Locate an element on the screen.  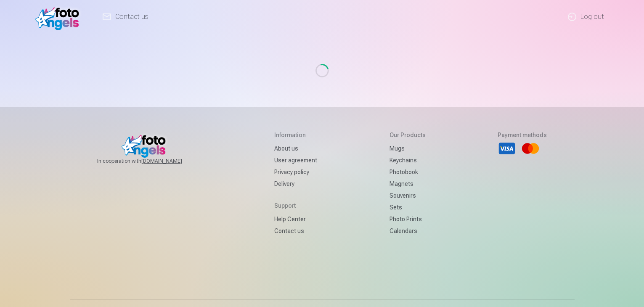
a: Souvenirs is located at coordinates (408, 195).